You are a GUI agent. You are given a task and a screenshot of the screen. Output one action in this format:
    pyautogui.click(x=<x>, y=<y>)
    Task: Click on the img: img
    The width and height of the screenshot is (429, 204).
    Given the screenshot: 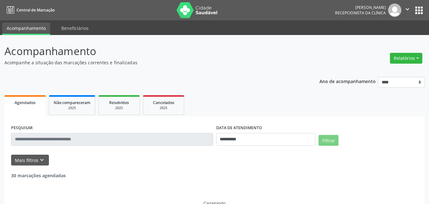 What is the action you would take?
    pyautogui.click(x=395, y=10)
    